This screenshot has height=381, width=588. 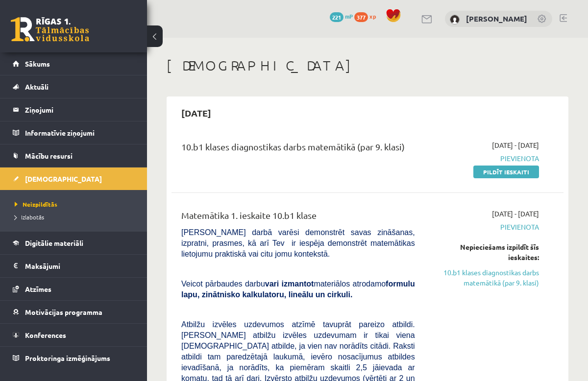 What do you see at coordinates (484, 253) in the screenshot?
I see `div: Nepieciešams izpildīt šīs ieskaites:` at bounding box center [484, 253].